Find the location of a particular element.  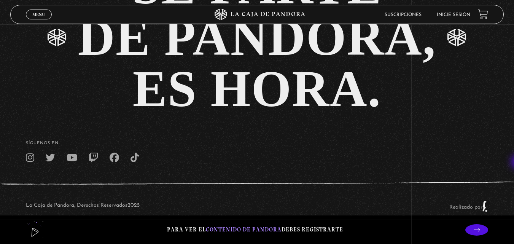

a: Realizado por is located at coordinates (469, 207).